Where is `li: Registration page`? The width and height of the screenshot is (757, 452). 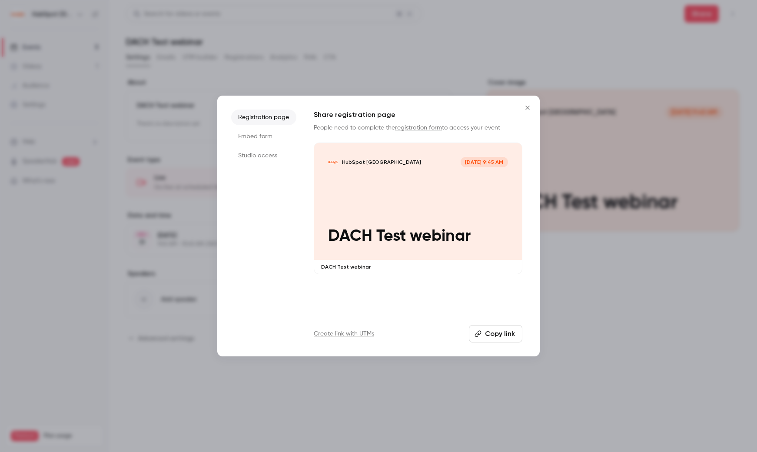 li: Registration page is located at coordinates (264, 117).